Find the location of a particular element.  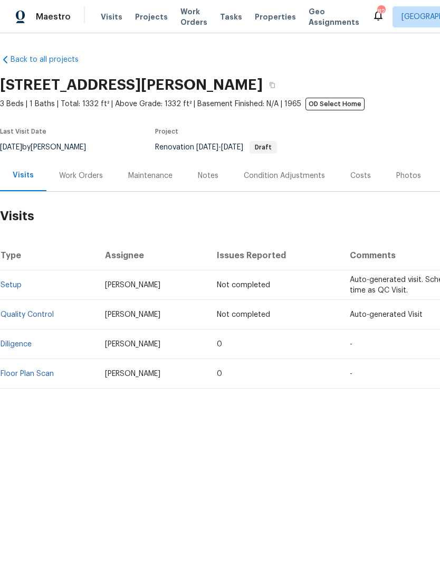

span: Projects is located at coordinates (152, 17).